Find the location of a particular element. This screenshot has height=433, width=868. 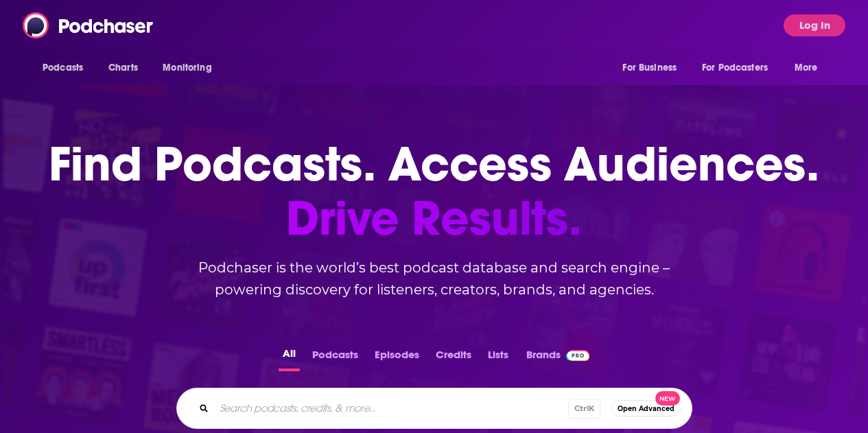

span: Podcasts is located at coordinates (62, 68).